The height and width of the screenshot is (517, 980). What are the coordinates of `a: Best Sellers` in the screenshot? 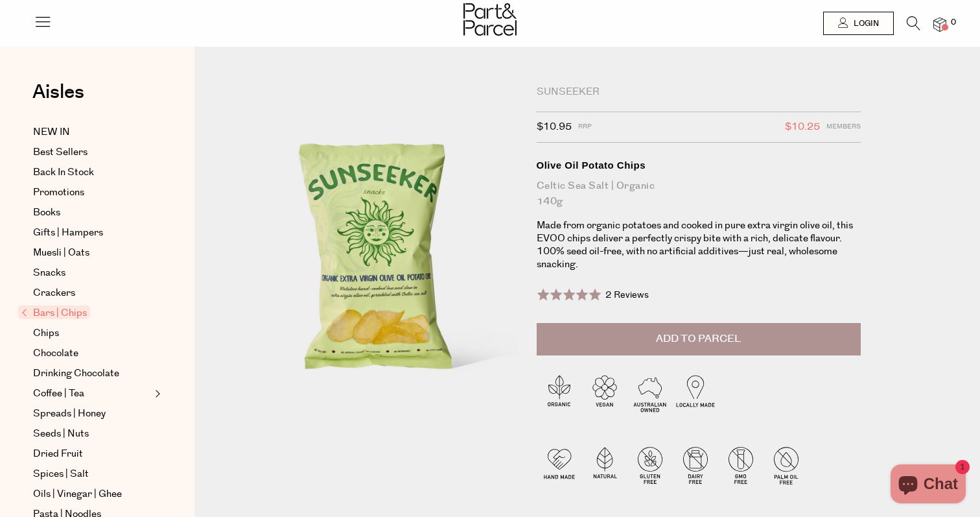 It's located at (92, 152).